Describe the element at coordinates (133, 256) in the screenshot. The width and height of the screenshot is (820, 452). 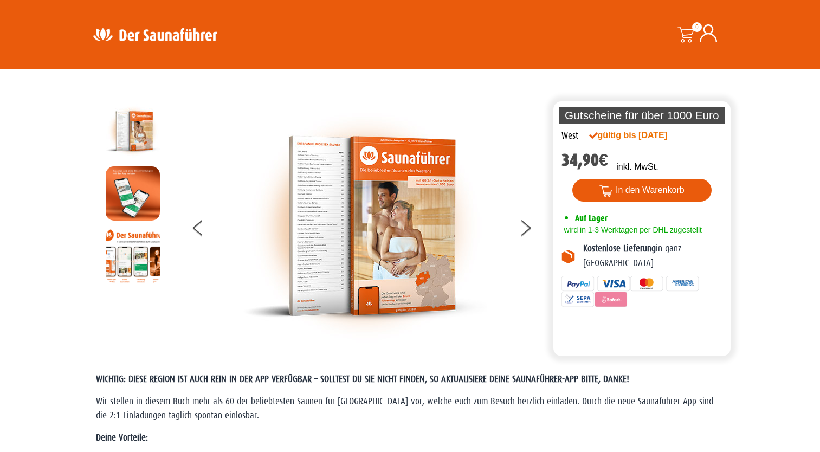
I see `img: Anleitung7tn` at that location.